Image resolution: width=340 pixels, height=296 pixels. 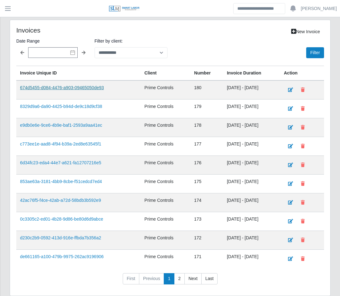 I want to click on a: 1, so click(x=169, y=279).